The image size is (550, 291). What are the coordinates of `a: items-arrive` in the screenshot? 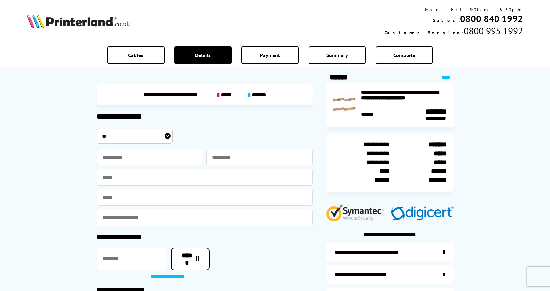 It's located at (390, 274).